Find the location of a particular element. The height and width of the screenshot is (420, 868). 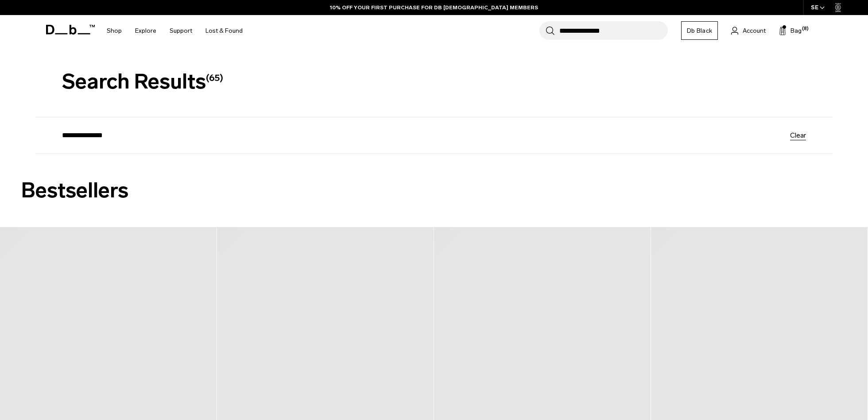

span: (65) is located at coordinates (215, 78).